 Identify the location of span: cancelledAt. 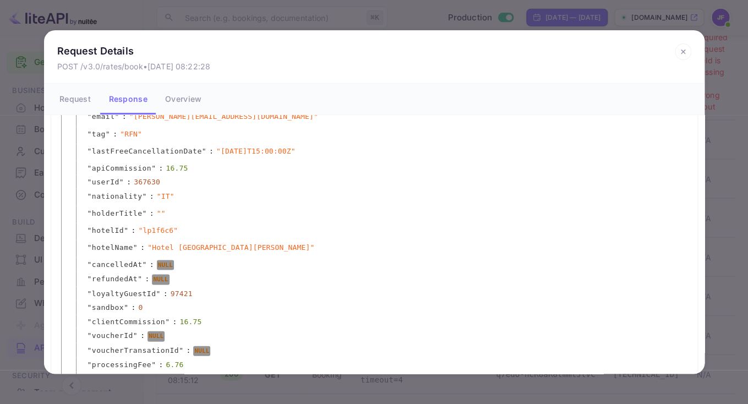
(117, 264).